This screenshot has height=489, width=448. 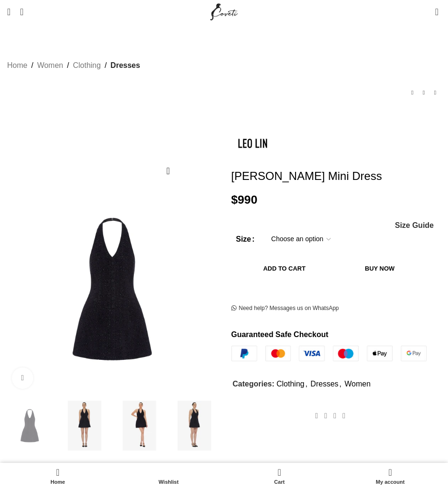 What do you see at coordinates (58, 482) in the screenshot?
I see `span: Home` at bounding box center [58, 482].